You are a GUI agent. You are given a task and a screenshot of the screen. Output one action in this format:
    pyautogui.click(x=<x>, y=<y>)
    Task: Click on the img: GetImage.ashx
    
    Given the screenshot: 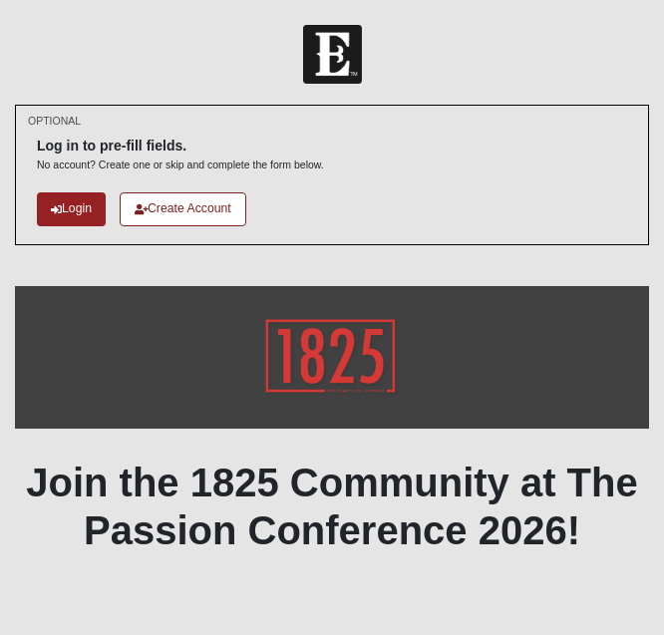 What is the action you would take?
    pyautogui.click(x=332, y=357)
    